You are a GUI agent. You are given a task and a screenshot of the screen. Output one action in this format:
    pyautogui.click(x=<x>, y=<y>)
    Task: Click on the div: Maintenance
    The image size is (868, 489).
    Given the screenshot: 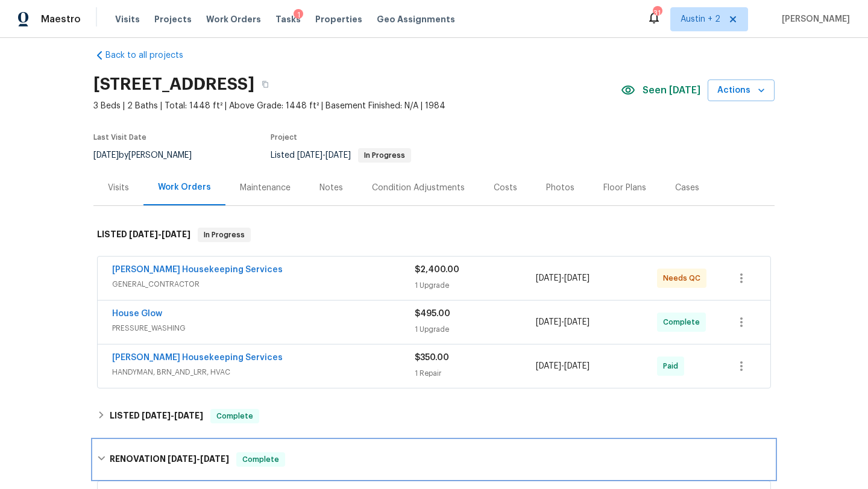 What is the action you would take?
    pyautogui.click(x=265, y=188)
    